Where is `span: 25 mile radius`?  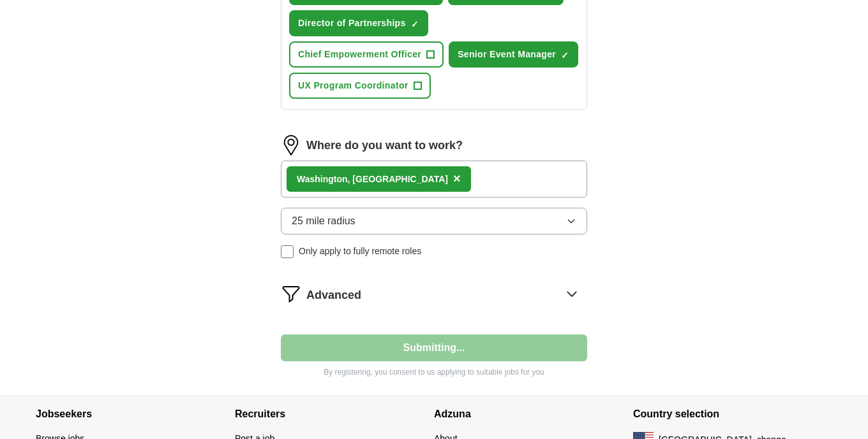
span: 25 mile radius is located at coordinates (323, 221).